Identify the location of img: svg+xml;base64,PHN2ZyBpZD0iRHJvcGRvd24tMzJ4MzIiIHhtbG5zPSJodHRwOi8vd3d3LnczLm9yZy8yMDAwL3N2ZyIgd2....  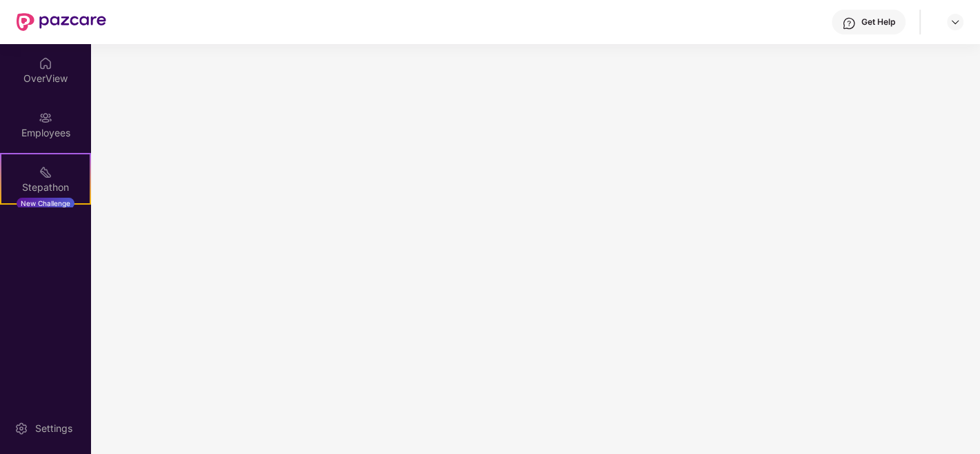
(956, 22).